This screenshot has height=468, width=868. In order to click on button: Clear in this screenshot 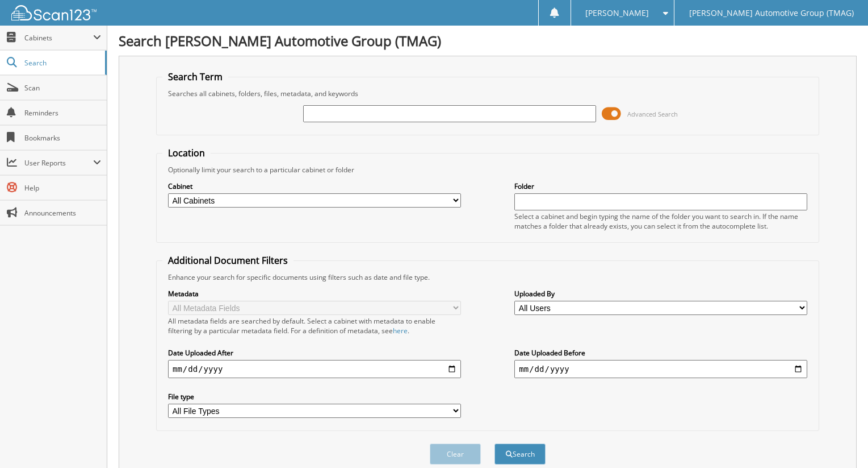, I will do `click(455, 454)`.